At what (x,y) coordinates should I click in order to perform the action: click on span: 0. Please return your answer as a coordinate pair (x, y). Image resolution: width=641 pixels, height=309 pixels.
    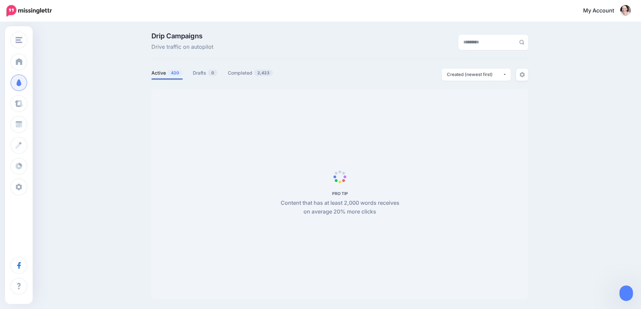
    Looking at the image, I should click on (213, 73).